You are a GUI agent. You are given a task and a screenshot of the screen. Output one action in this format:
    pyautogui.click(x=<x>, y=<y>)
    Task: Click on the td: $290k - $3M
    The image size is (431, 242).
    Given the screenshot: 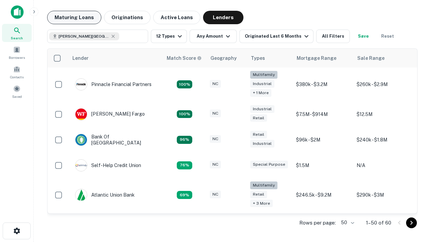 What is the action you would take?
    pyautogui.click(x=383, y=195)
    